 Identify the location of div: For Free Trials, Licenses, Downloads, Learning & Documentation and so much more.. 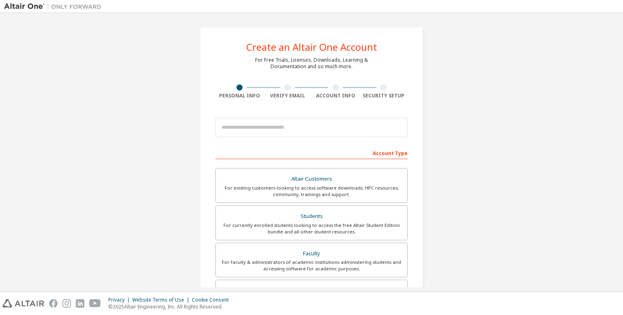
(311, 63).